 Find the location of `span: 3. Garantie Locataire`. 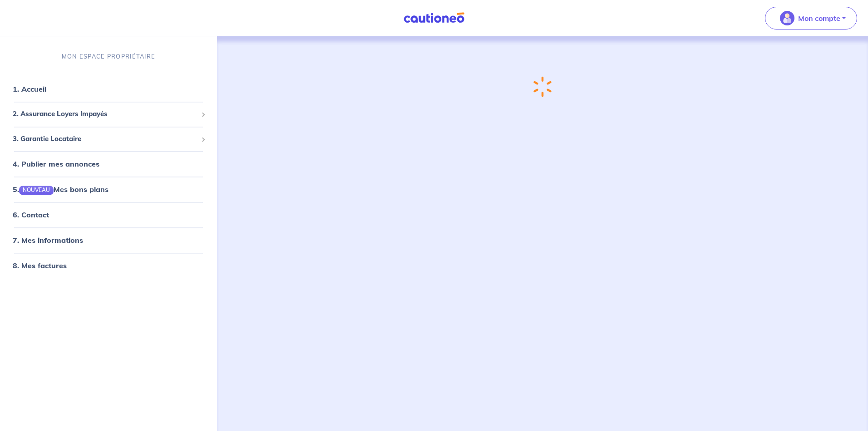

span: 3. Garantie Locataire is located at coordinates (104, 139).